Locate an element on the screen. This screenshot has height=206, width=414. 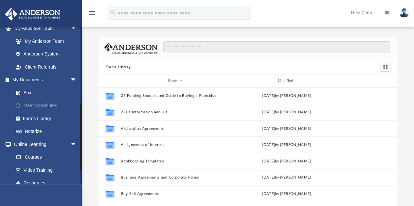
div: Modified is located at coordinates (286, 81).